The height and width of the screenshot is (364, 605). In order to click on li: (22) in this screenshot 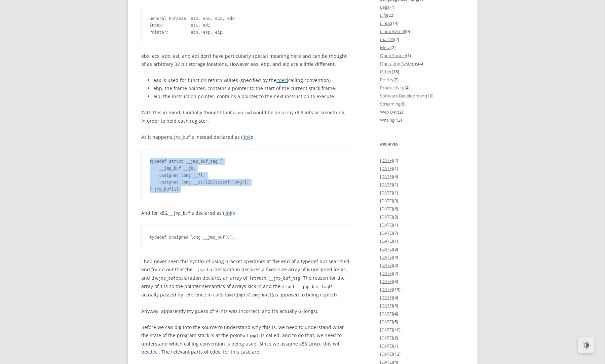, I will do `click(422, 15)`.